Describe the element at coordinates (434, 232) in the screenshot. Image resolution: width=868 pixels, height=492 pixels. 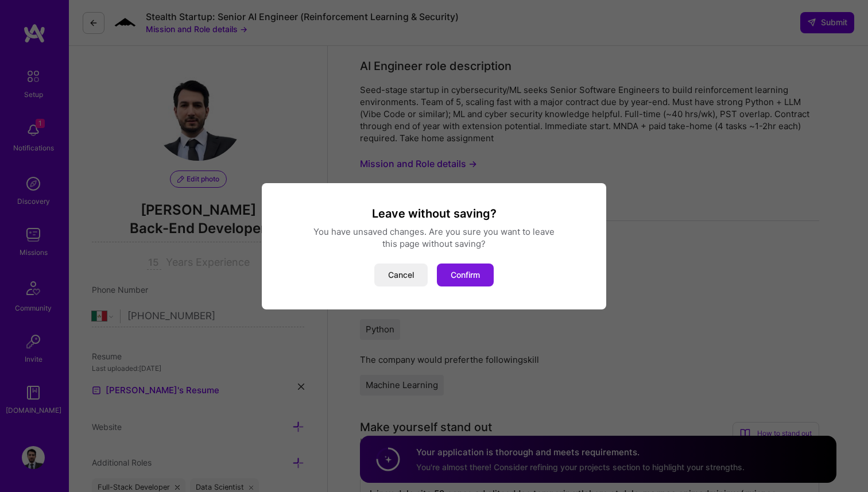
I see `div: You have unsaved changes. Are you sure you want to leave` at that location.